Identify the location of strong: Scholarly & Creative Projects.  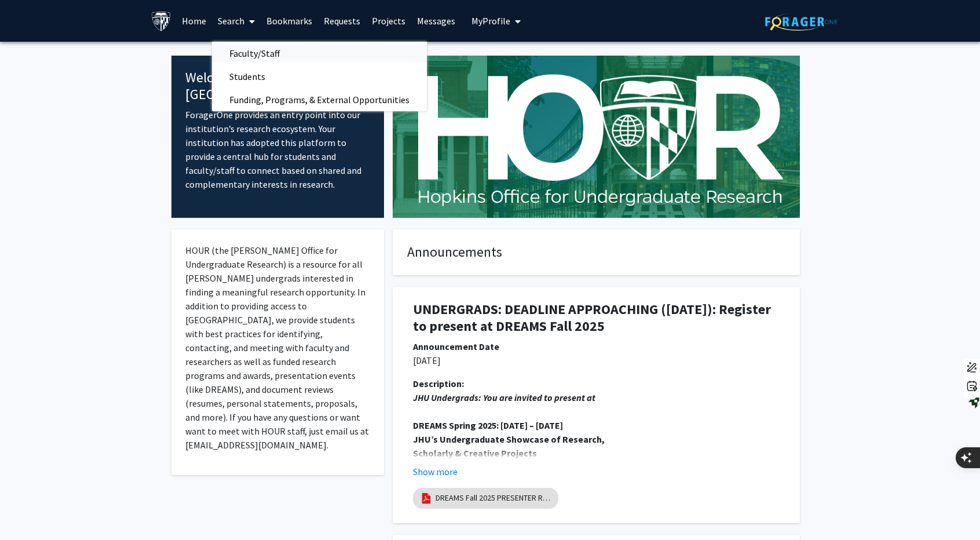
(475, 454).